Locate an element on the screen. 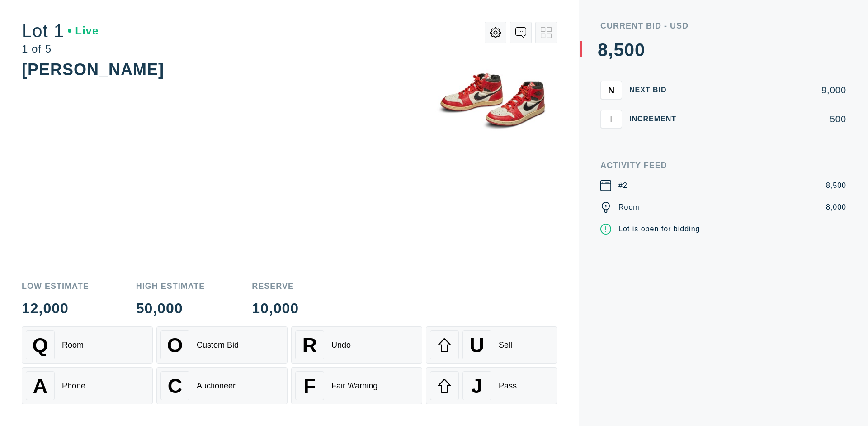  span: O is located at coordinates (175, 345).